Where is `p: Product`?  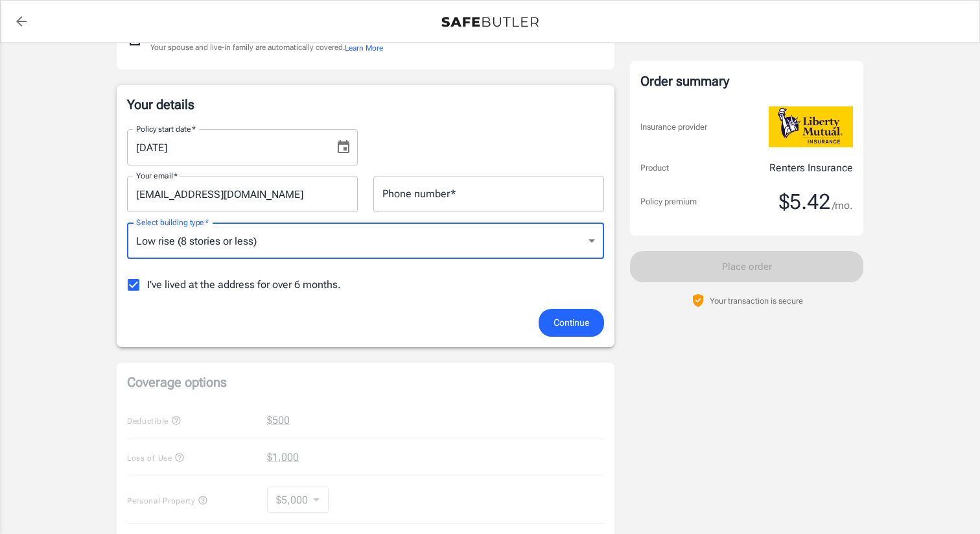
p: Product is located at coordinates (654, 168).